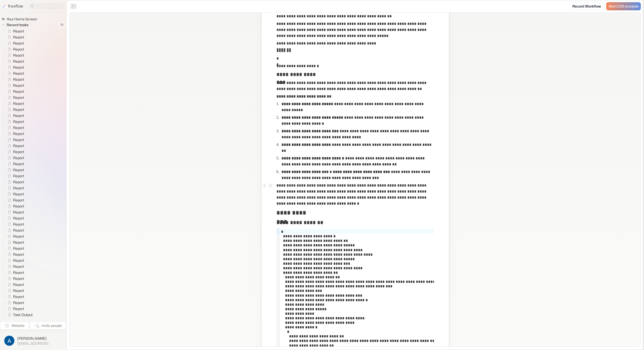 The image size is (644, 350). Describe the element at coordinates (22, 19) in the screenshot. I see `span: Your Home Screen` at that location.